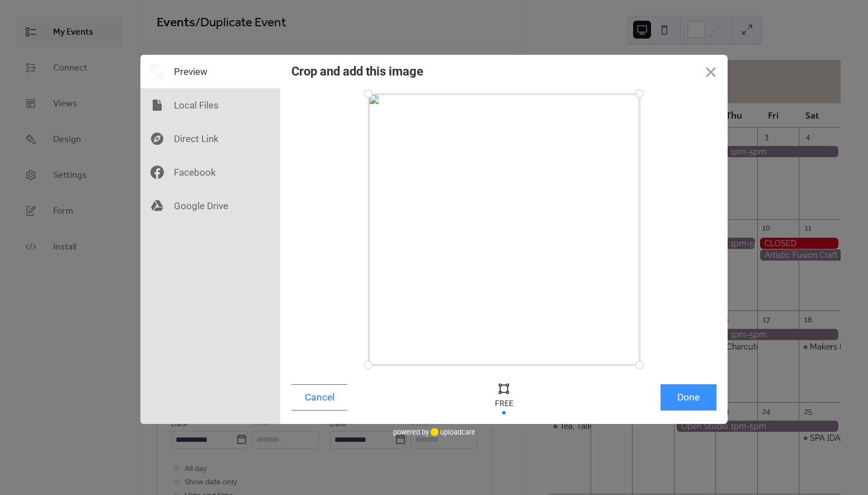  Describe the element at coordinates (452, 432) in the screenshot. I see `a: uploadcare` at that location.